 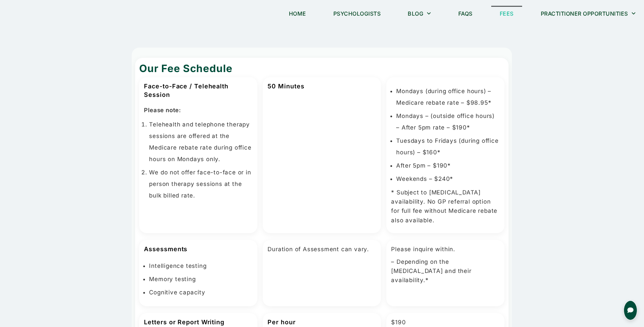 What do you see at coordinates (446, 249) in the screenshot?
I see `p: Please inquire within.` at bounding box center [446, 249].